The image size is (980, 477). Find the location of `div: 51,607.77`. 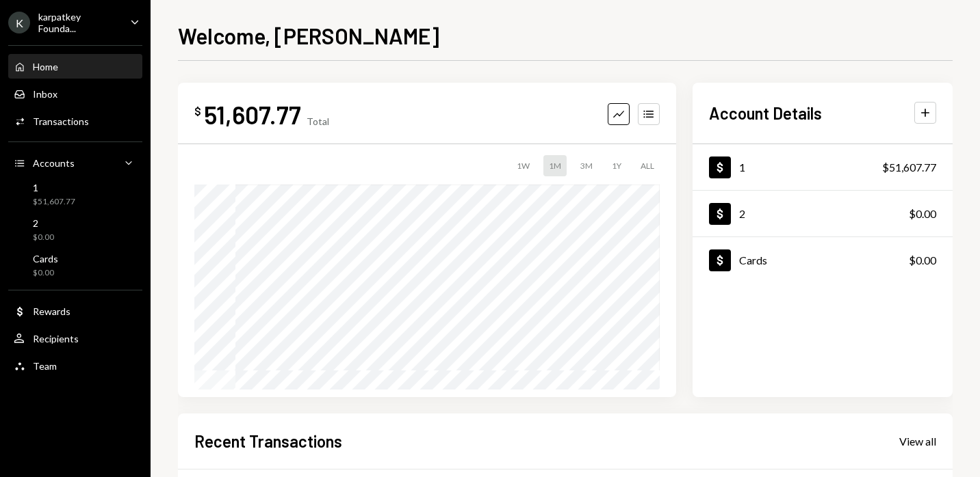

div: 51,607.77 is located at coordinates (253, 114).